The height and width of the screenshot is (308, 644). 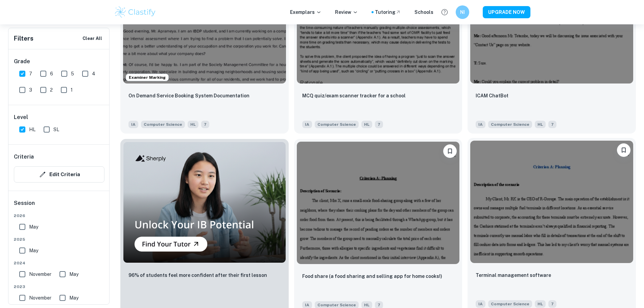 I want to click on div: Schools, so click(x=424, y=12).